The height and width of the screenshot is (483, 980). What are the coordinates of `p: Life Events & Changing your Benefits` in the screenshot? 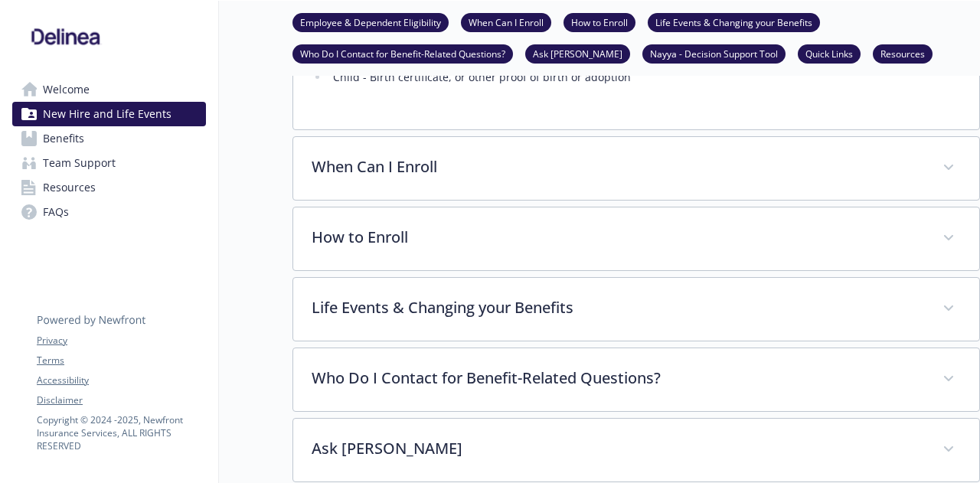 It's located at (617, 308).